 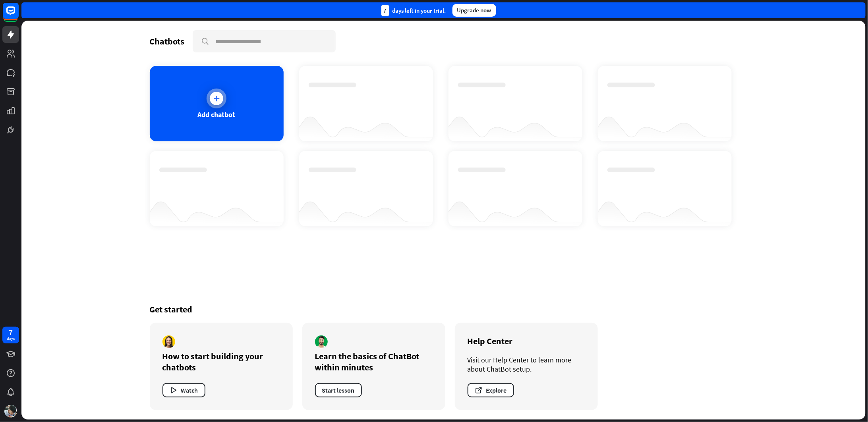 I want to click on div: How to start building your chatbots, so click(x=222, y=362).